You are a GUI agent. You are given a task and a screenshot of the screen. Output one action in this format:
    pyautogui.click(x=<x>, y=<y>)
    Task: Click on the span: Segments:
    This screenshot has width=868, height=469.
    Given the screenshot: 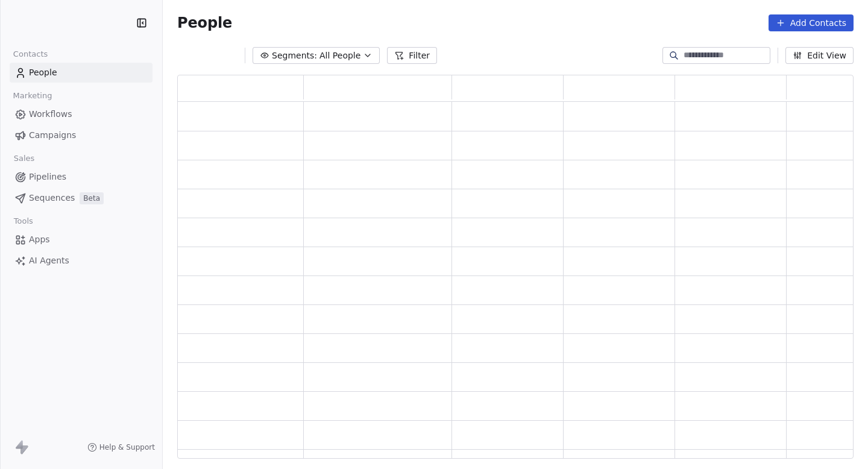 What is the action you would take?
    pyautogui.click(x=294, y=55)
    